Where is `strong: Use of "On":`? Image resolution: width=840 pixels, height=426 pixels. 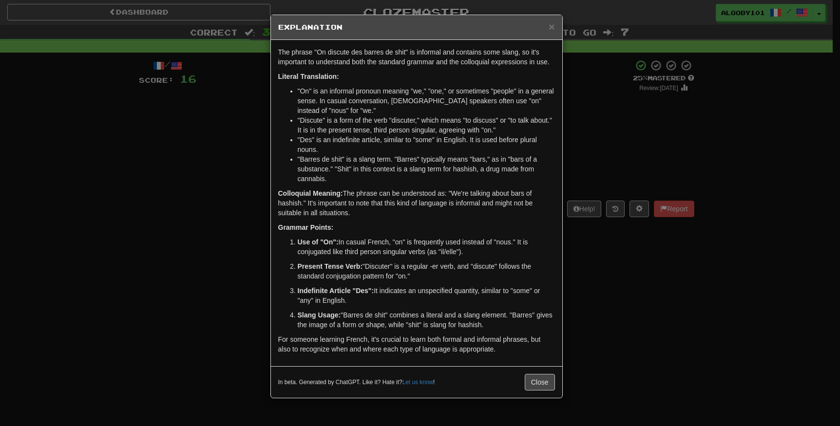
strong: Use of "On": is located at coordinates (318, 242).